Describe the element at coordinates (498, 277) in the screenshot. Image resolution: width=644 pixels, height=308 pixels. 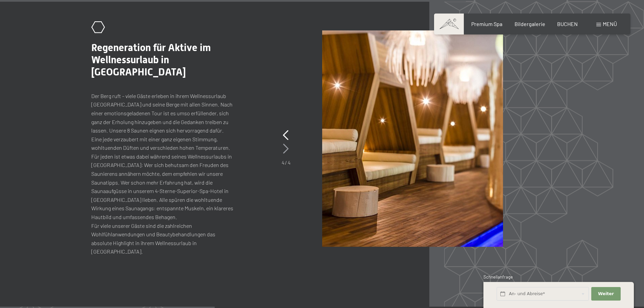
I see `span: Schnellanfrage` at that location.